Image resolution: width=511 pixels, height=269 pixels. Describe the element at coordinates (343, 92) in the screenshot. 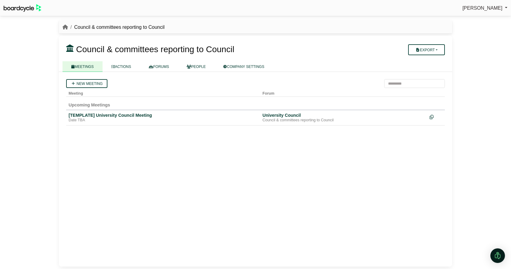

I see `th: Forum` at that location.